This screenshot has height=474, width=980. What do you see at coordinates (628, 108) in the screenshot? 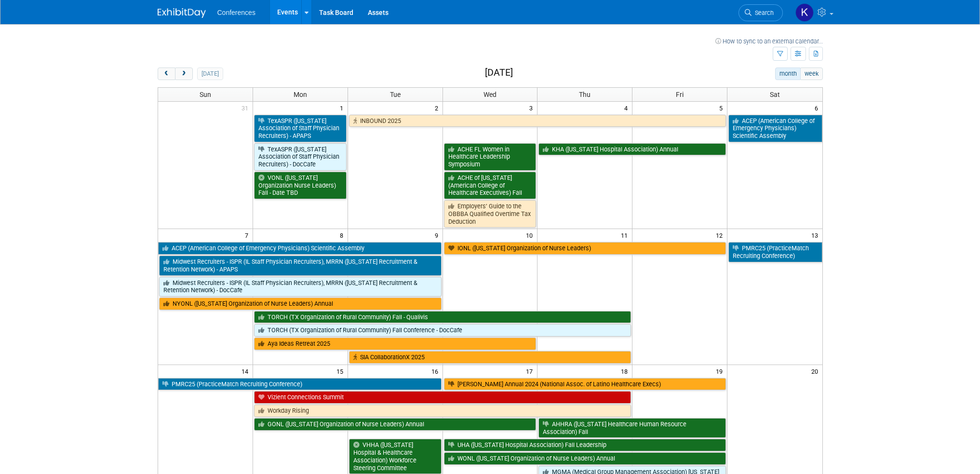
I see `span: 4` at bounding box center [628, 108].